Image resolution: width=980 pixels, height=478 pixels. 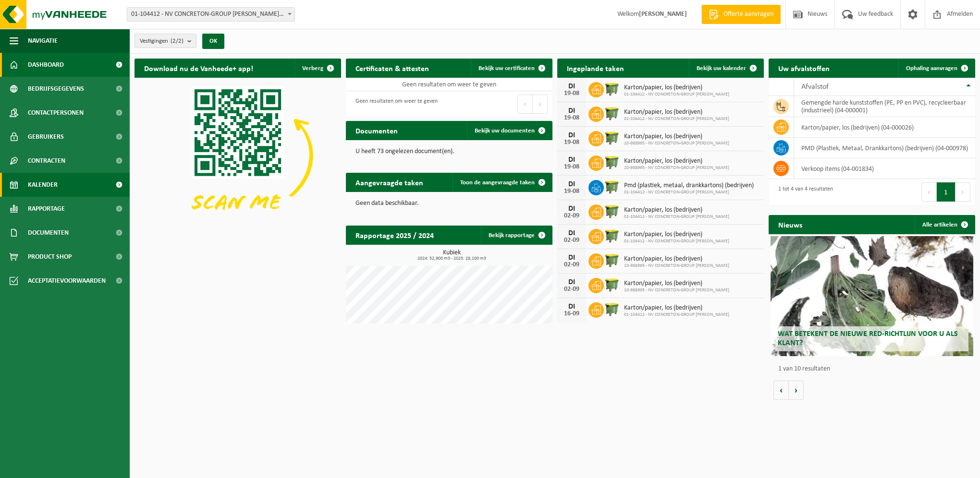 What do you see at coordinates (46, 137) in the screenshot?
I see `span: Gebruikers` at bounding box center [46, 137].